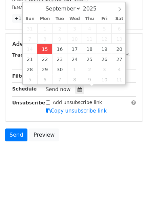 Image resolution: width=148 pixels, height=198 pixels. Describe the element at coordinates (30, 19) in the screenshot. I see `span: Sun` at that location.